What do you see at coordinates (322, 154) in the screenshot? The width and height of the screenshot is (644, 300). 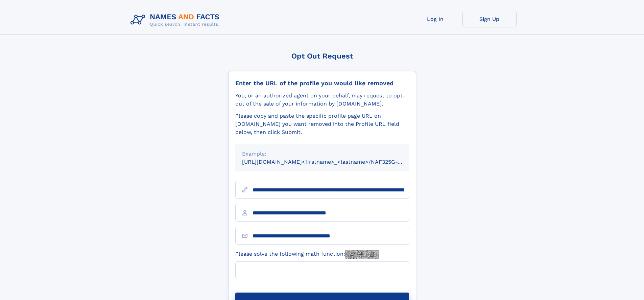 I see `div: Example:` at bounding box center [322, 154].